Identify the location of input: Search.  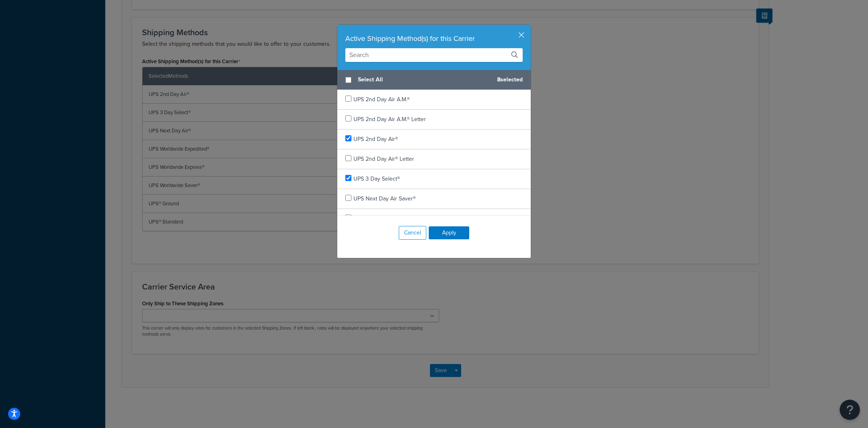
(434, 55).